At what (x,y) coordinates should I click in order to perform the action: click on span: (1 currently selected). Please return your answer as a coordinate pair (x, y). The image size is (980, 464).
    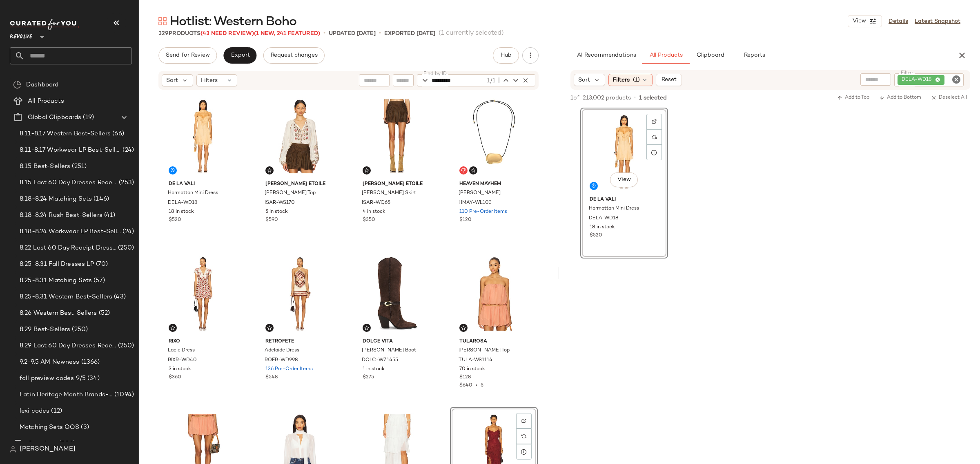
    Looking at the image, I should click on (471, 34).